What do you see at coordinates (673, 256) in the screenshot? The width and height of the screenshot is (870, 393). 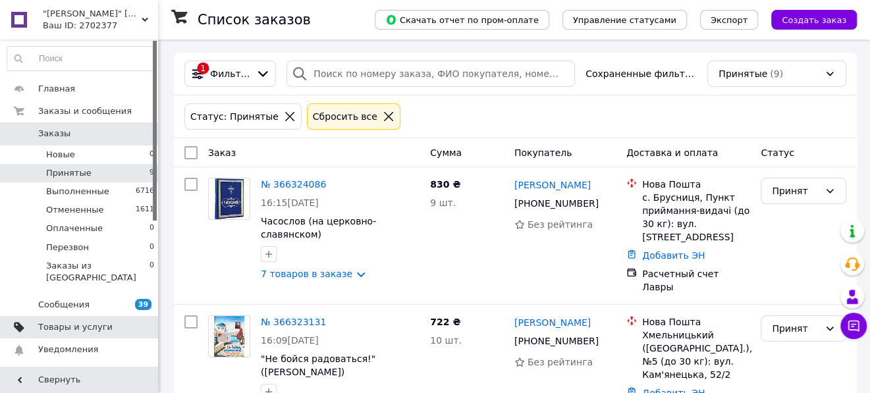 I see `a: Добавить ЭН` at bounding box center [673, 256].